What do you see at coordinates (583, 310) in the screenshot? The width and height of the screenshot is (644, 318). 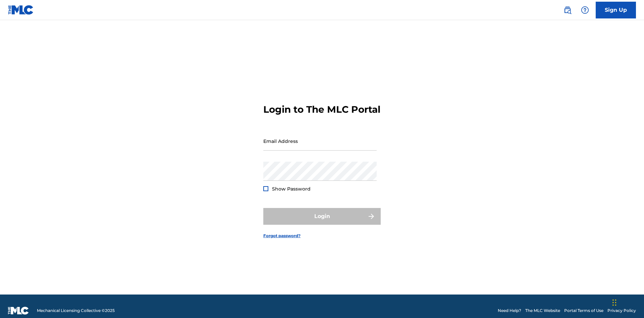 I see `a: Portal Terms of Use` at bounding box center [583, 310].